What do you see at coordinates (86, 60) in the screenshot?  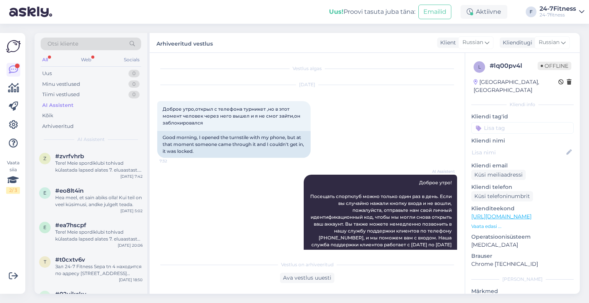 I see `div: Web` at bounding box center [86, 60].